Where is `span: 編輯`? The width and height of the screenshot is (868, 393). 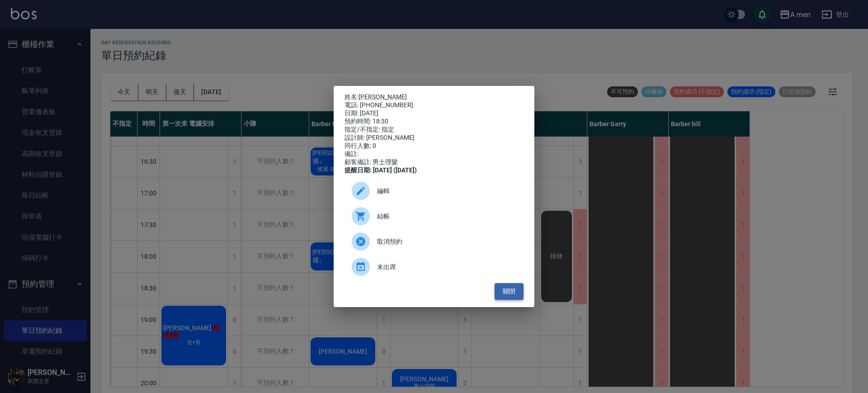 span: 編輯 is located at coordinates (447, 191).